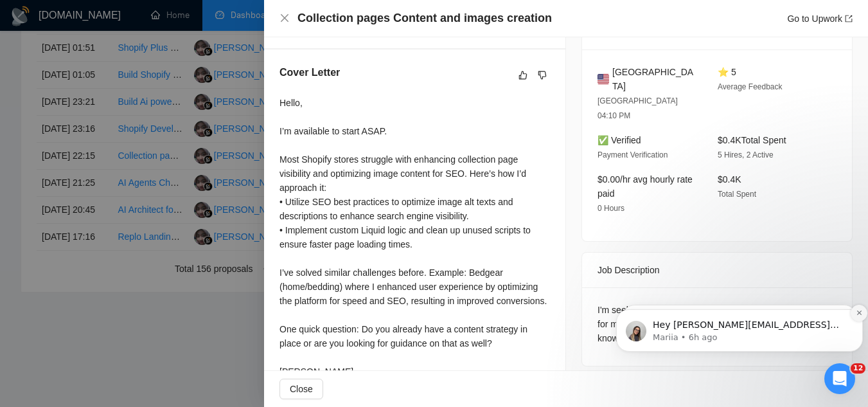  I want to click on h5: Cover Letter, so click(309, 73).